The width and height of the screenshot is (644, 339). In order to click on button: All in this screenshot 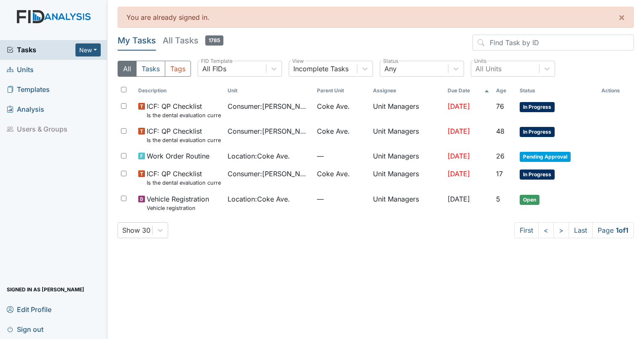, I will do `click(127, 68)`.